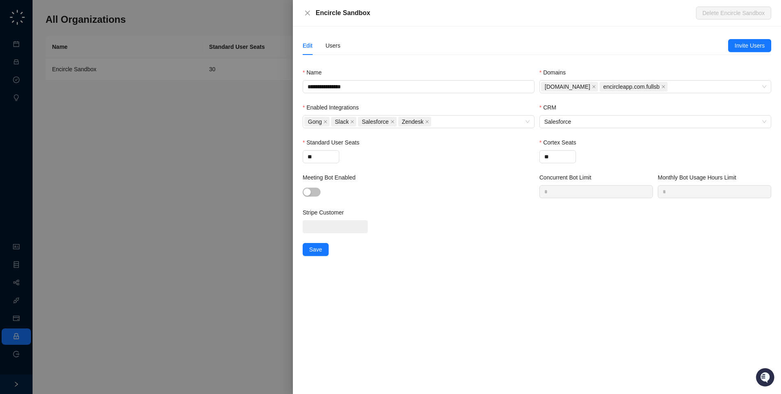 This screenshot has height=394, width=781. What do you see at coordinates (419, 87) in the screenshot?
I see `input: Name` at bounding box center [419, 87].